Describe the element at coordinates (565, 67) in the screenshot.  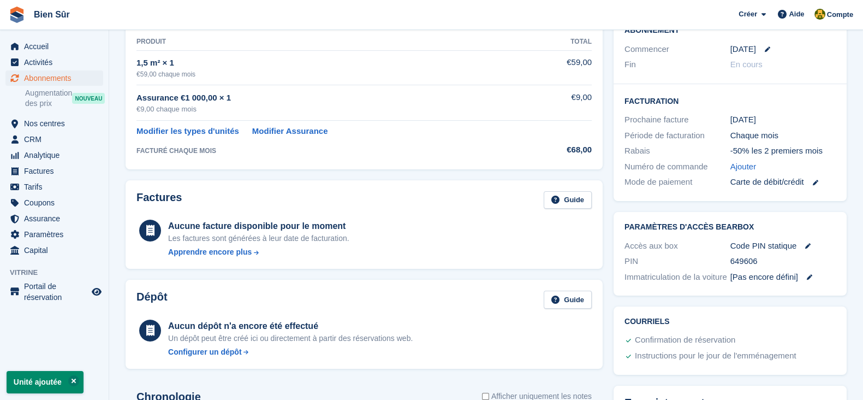
I see `td: €59,00` at that location.